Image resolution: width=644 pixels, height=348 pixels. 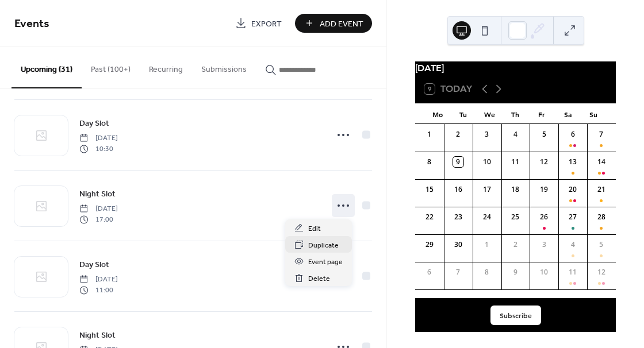 I want to click on button: Subscribe, so click(x=516, y=316).